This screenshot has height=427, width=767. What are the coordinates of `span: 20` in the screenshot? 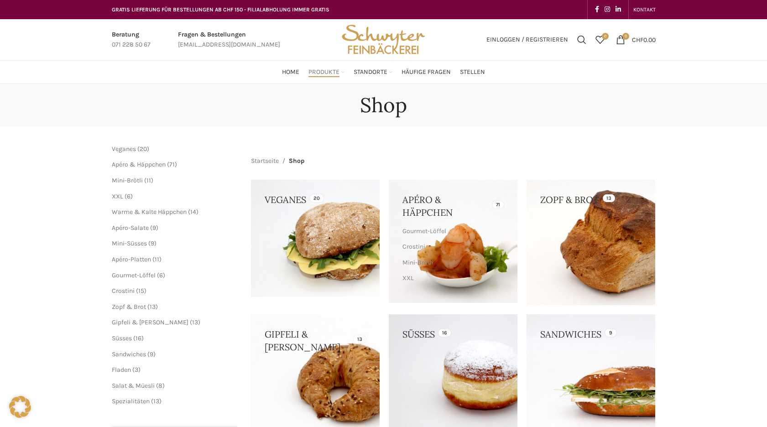 It's located at (143, 149).